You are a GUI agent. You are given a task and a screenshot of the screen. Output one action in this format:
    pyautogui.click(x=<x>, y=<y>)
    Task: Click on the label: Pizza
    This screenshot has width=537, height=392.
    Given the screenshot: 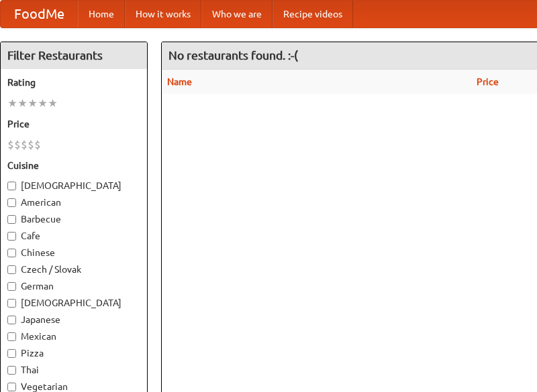 What is the action you would take?
    pyautogui.click(x=74, y=354)
    